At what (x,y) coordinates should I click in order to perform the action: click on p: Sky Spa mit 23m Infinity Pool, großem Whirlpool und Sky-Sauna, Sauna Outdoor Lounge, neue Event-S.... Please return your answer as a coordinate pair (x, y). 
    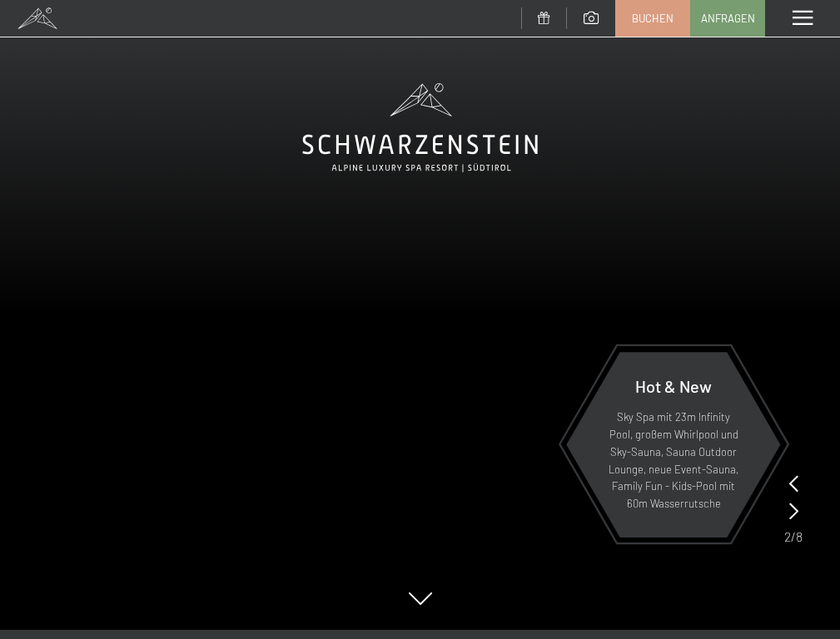
    Looking at the image, I should click on (673, 460).